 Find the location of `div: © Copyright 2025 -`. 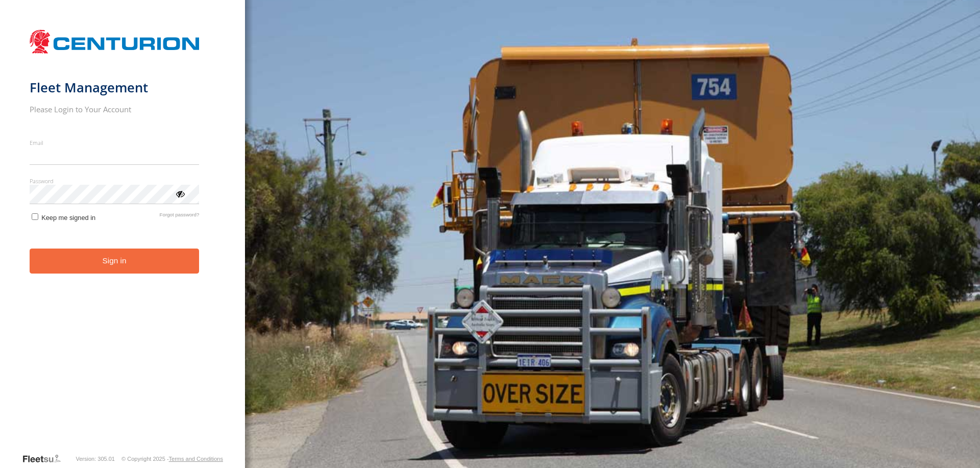

div: © Copyright 2025 - is located at coordinates (172, 458).